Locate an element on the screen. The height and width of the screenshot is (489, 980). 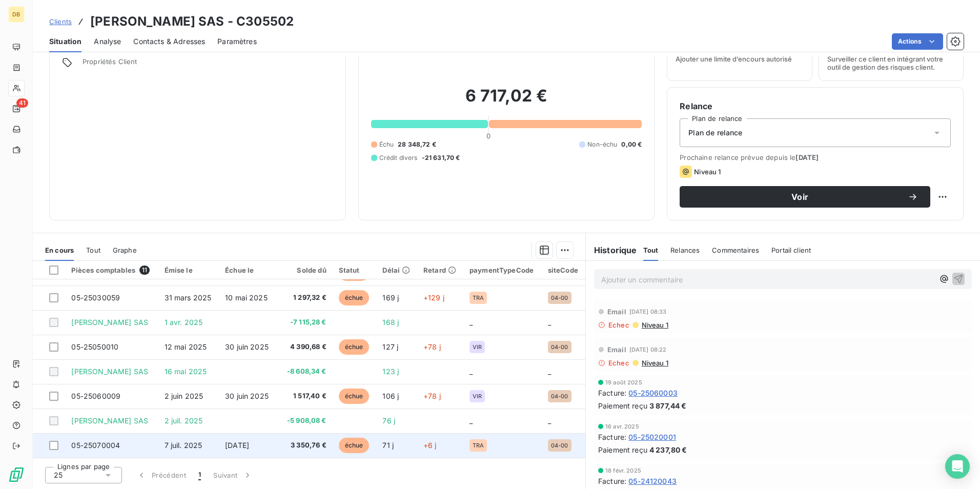
span: 10 mai 2025 is located at coordinates (246, 297).